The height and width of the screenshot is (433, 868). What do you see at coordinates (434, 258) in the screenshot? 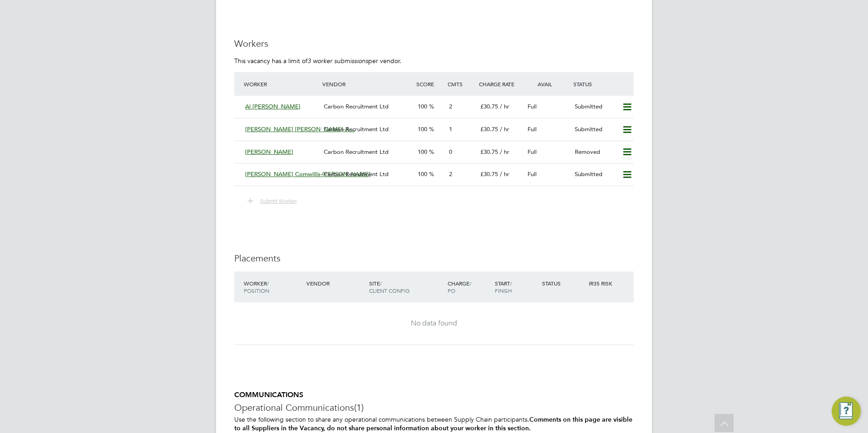
I see `h3: Placements` at bounding box center [434, 258].